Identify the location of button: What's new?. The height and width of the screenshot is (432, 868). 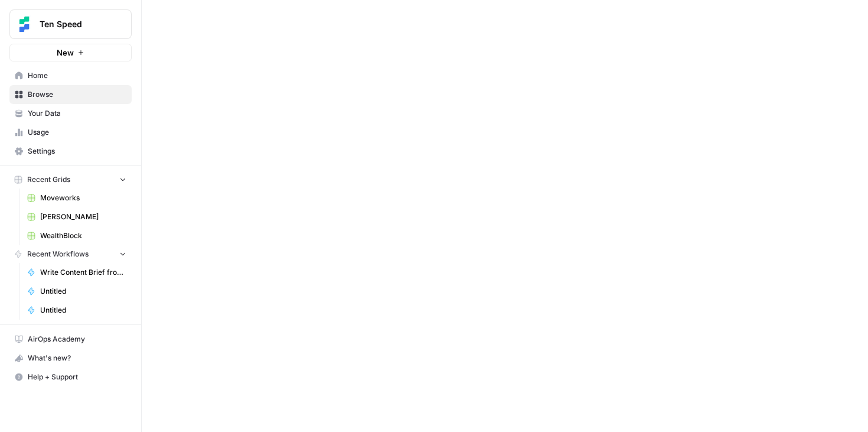
(70, 358).